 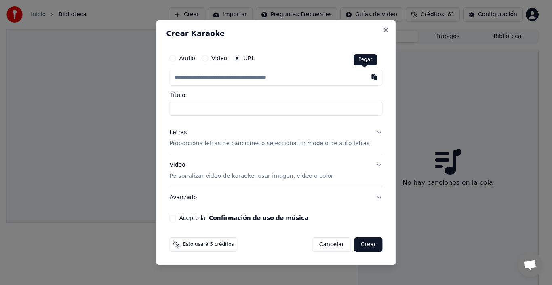 What do you see at coordinates (276, 198) in the screenshot?
I see `button: Avanzado` at bounding box center [276, 198].